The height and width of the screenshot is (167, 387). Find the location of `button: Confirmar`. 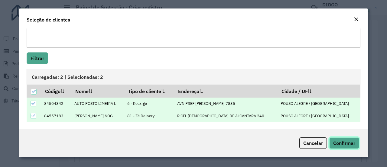

button: Confirmar is located at coordinates (344, 143).